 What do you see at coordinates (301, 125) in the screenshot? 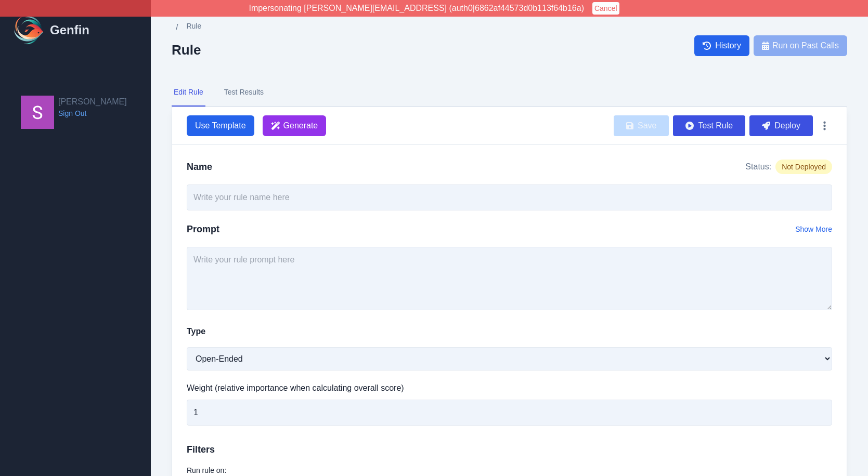
I see `span: Generate` at bounding box center [301, 125].